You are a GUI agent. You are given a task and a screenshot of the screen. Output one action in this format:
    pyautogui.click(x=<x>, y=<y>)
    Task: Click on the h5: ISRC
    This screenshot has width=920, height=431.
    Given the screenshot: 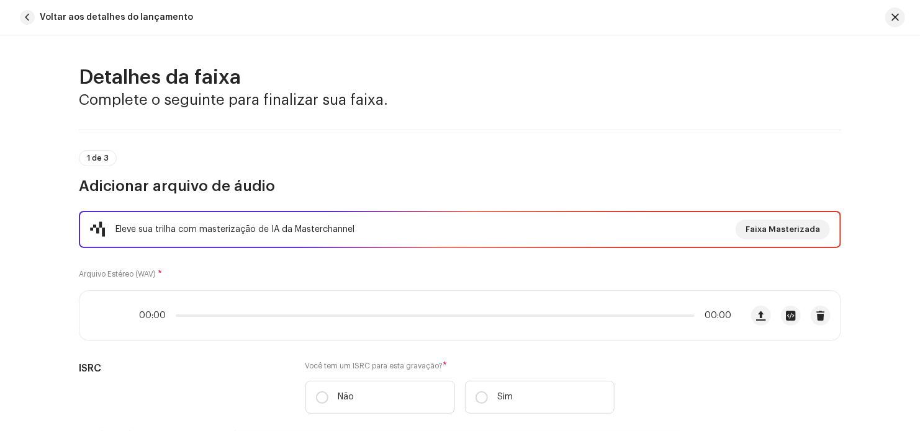 What is the action you would take?
    pyautogui.click(x=182, y=369)
    